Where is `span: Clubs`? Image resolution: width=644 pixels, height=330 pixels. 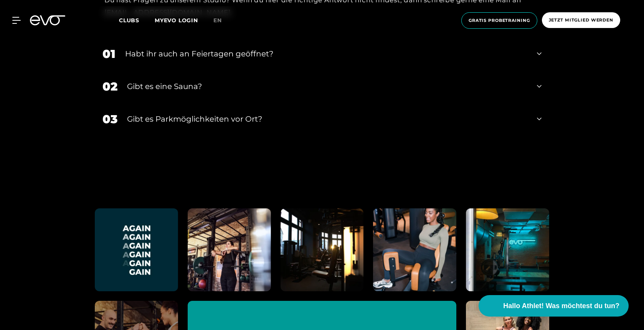 span: Clubs is located at coordinates (129, 20).